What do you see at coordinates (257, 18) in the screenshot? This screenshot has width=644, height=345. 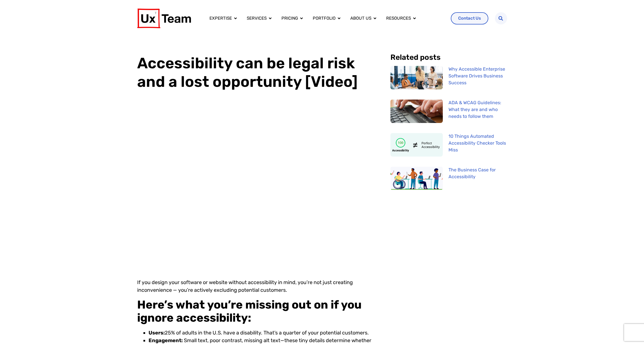 I see `a: Services` at bounding box center [257, 18].